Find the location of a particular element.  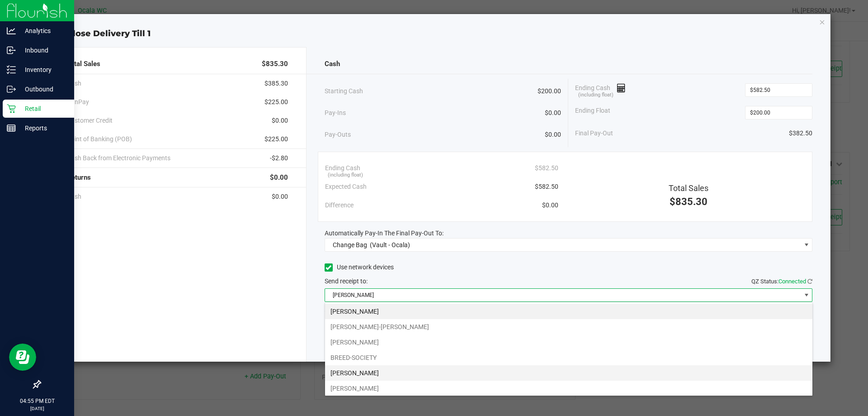

span: Difference is located at coordinates (339, 205).